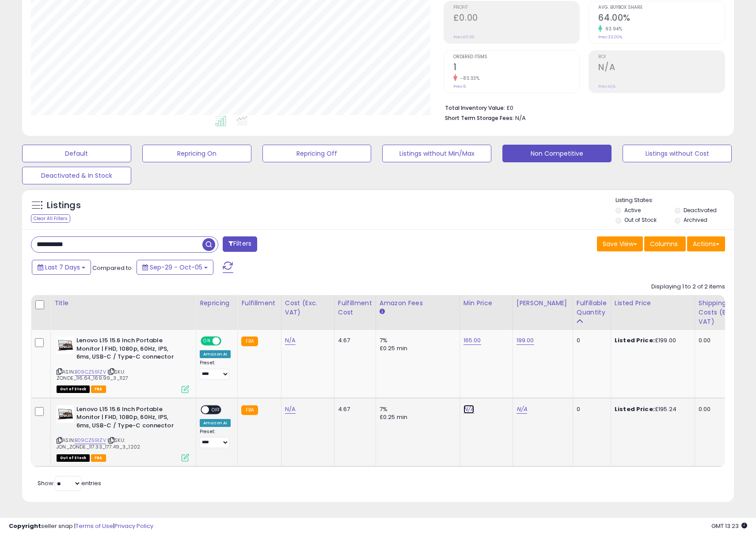 Image resolution: width=756 pixels, height=535 pixels. Describe the element at coordinates (258, 303) in the screenshot. I see `div: Fulfillment` at that location.